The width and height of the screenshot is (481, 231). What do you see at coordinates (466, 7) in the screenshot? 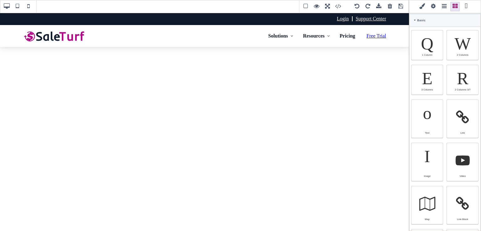
I see `span: Open AI Assistant` at bounding box center [466, 7].